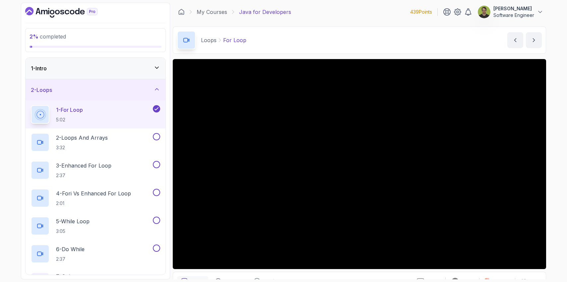  What do you see at coordinates (69, 120) in the screenshot?
I see `p: 5:02` at bounding box center [69, 120].